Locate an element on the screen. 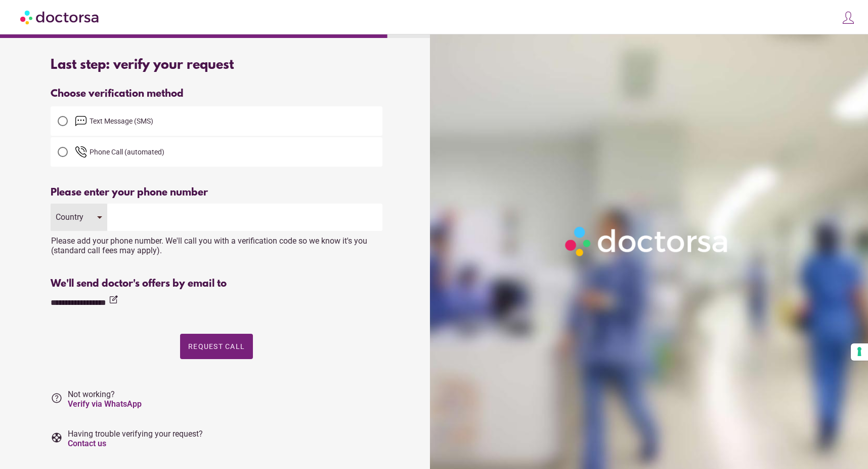 The image size is (868, 469). i: help is located at coordinates (57, 398).